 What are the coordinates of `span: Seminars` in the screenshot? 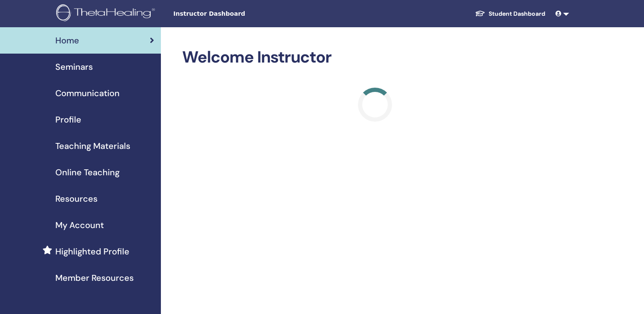 It's located at (74, 67).